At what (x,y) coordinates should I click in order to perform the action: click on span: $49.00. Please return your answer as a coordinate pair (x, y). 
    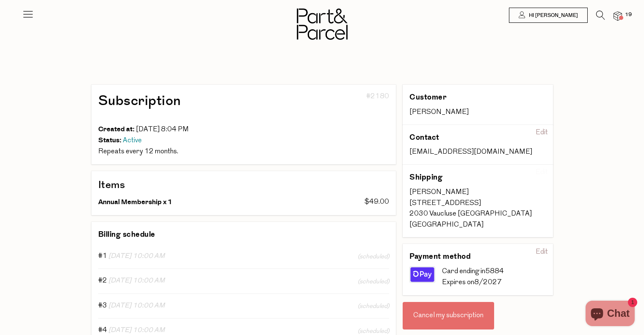
    Looking at the image, I should click on (377, 202).